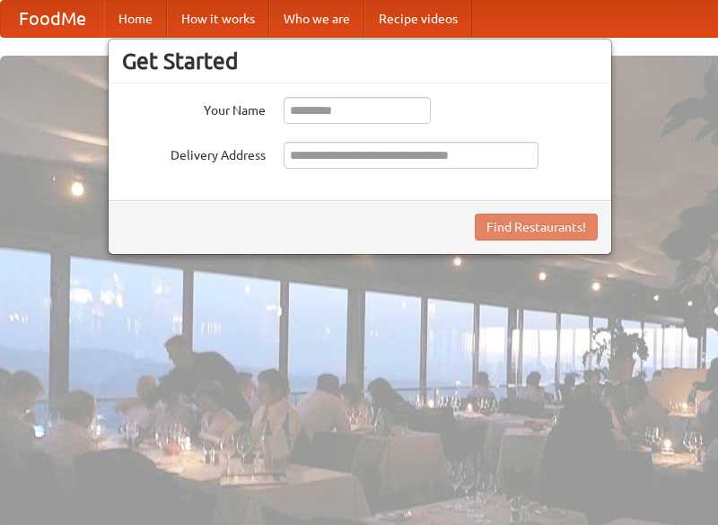 Image resolution: width=718 pixels, height=525 pixels. Describe the element at coordinates (360, 61) in the screenshot. I see `h3: Get Started` at that location.